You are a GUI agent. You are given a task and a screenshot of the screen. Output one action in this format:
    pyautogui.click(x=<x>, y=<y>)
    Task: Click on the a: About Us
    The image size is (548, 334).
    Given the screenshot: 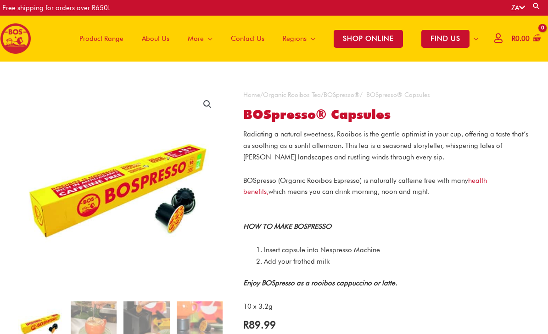 What is the action you would take?
    pyautogui.click(x=156, y=39)
    